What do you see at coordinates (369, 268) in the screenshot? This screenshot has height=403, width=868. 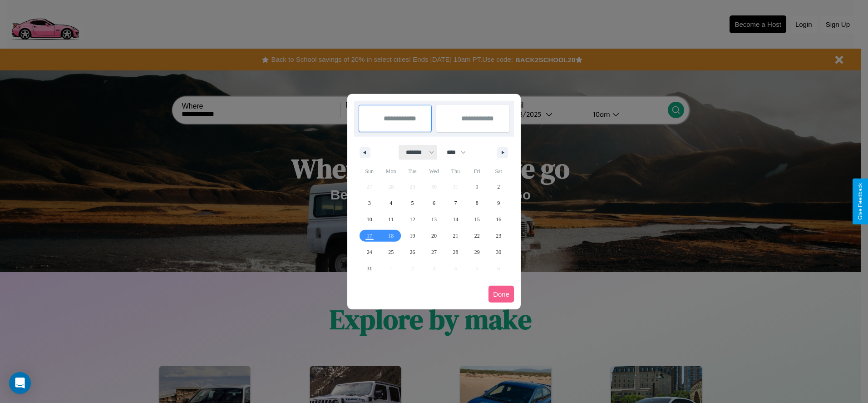 I see `span: 31` at bounding box center [369, 268].